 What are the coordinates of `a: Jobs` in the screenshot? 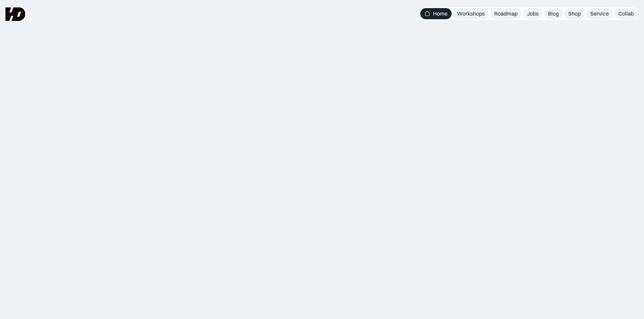 It's located at (533, 14).